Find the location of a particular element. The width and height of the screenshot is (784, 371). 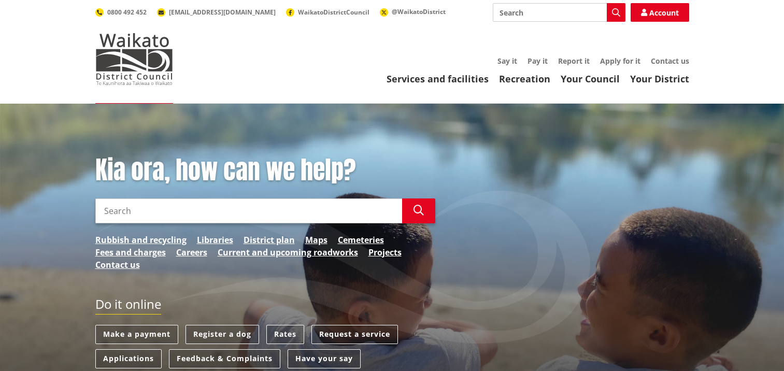

a: Applications is located at coordinates (129, 359).